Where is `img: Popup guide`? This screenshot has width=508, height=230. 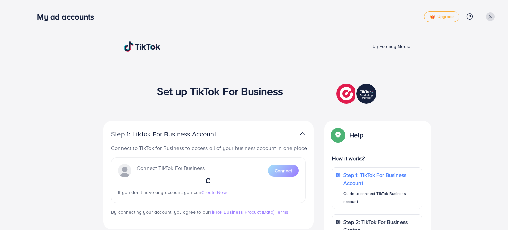 img: Popup guide is located at coordinates (338, 135).